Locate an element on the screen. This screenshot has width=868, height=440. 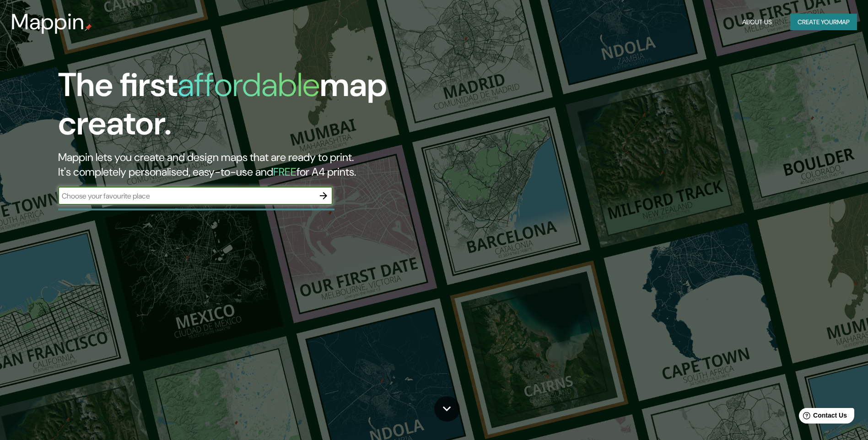
img: mappin-pin is located at coordinates (88, 27).